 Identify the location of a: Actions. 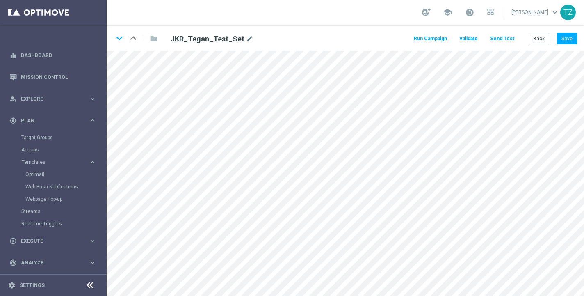
(53, 150).